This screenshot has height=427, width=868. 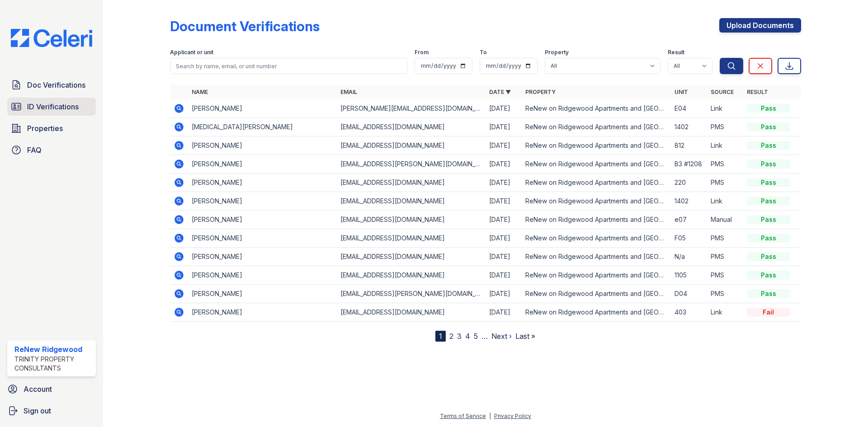 What do you see at coordinates (200, 92) in the screenshot?
I see `a: Name` at bounding box center [200, 92].